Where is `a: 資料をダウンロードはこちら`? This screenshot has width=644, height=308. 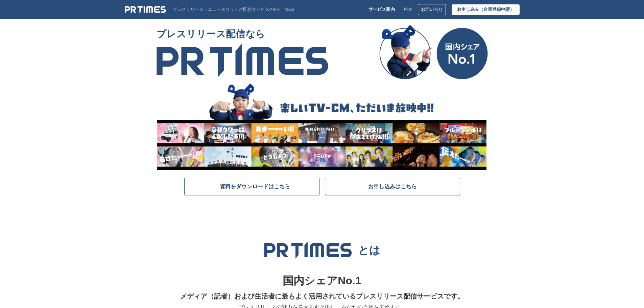
a: 資料をダウンロードはこちら is located at coordinates (252, 186).